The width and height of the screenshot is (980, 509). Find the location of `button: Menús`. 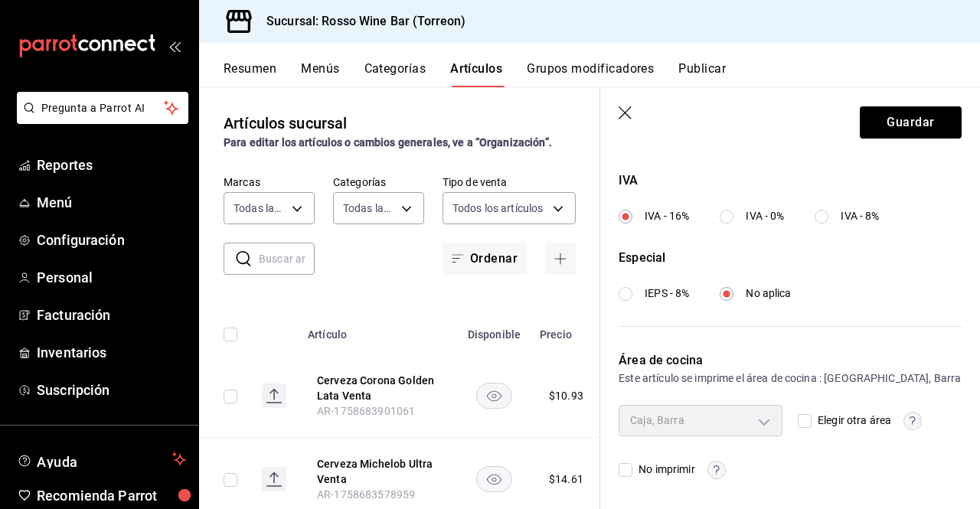

button: Menús is located at coordinates (320, 74).